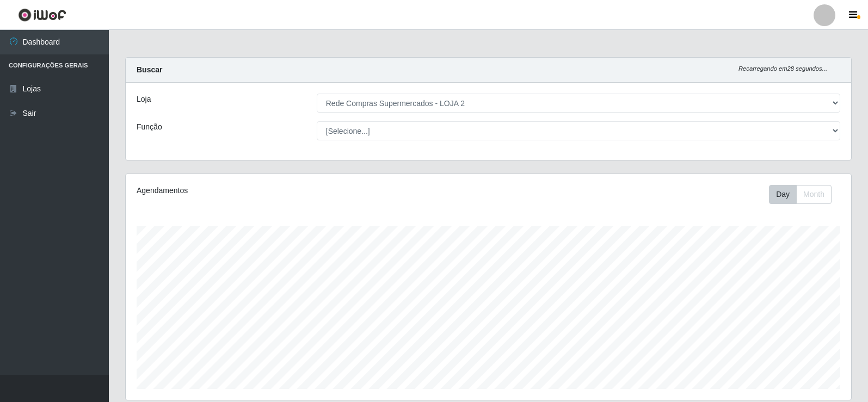 The height and width of the screenshot is (402, 868). Describe the element at coordinates (782, 69) in the screenshot. I see `i: Recarregando em 28 segundos...` at that location.